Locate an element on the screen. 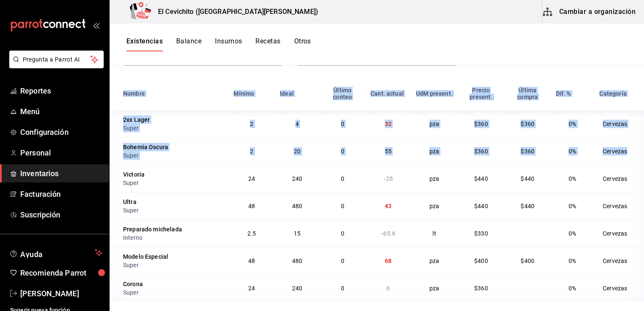 Image resolution: width=644 pixels, height=311 pixels. div: Precio present. is located at coordinates (481, 94).